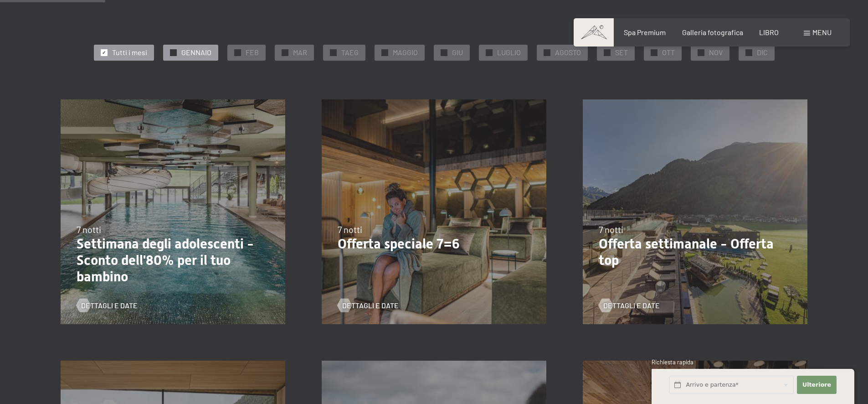 This screenshot has height=404, width=868. Describe the element at coordinates (713, 32) in the screenshot. I see `a: Galleria fotografica` at that location.